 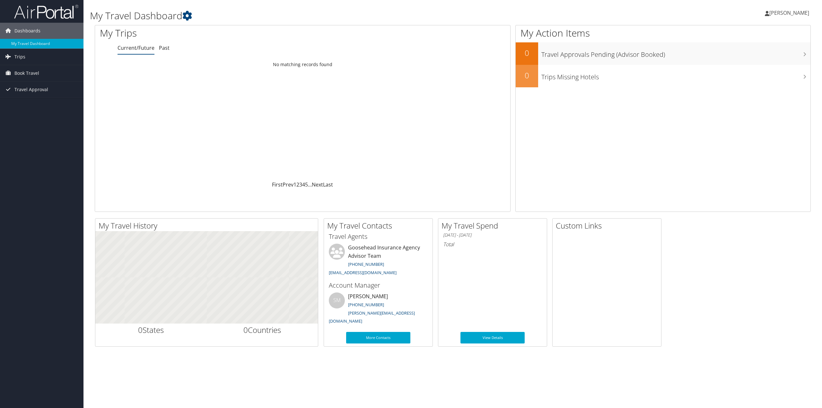 I want to click on a: 3, so click(x=301, y=185).